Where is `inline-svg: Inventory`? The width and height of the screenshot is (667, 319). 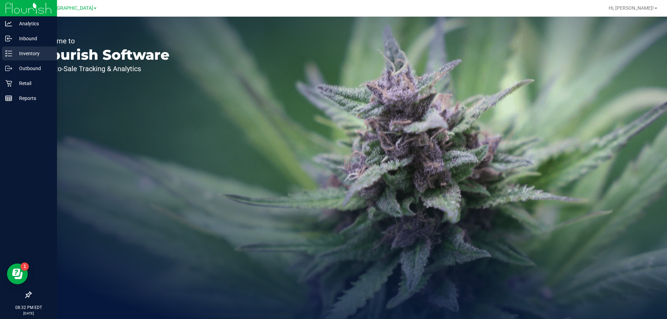
inline-svg: Inventory is located at coordinates (9, 54).